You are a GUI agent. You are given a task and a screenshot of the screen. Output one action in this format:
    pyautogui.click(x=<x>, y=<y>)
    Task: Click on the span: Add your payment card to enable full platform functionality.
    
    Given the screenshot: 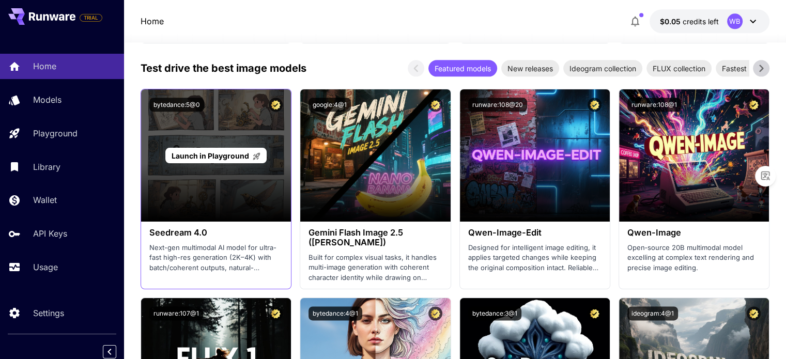 What is the action you would take?
    pyautogui.click(x=91, y=18)
    